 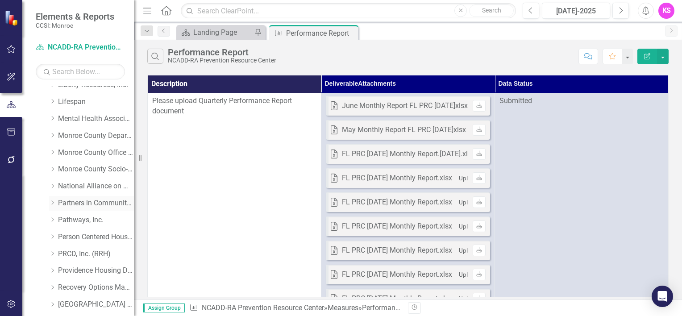 What do you see at coordinates (348, 11) in the screenshot?
I see `input: Search ClearPoint...` at bounding box center [348, 11].